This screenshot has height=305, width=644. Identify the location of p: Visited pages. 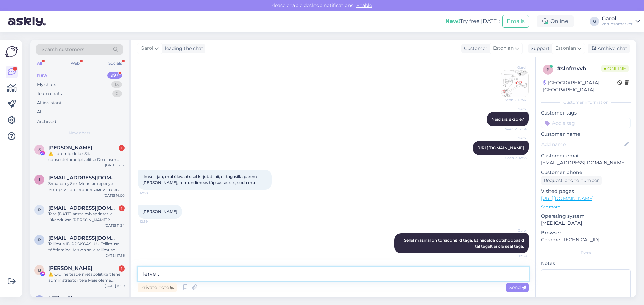
(585, 191).